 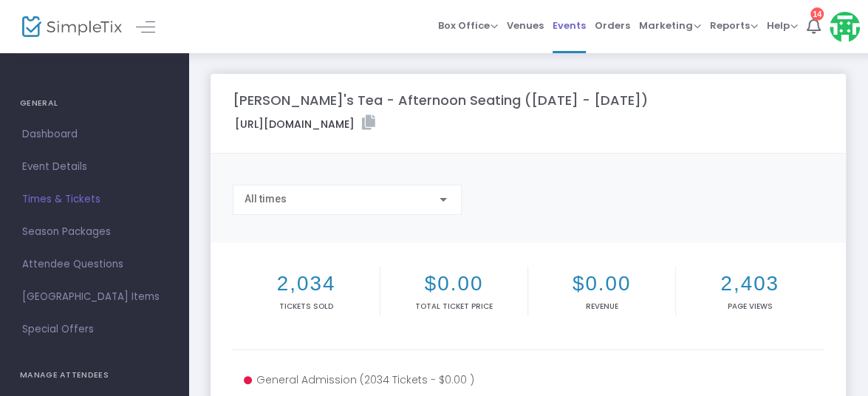 I want to click on span: Reports, so click(x=734, y=25).